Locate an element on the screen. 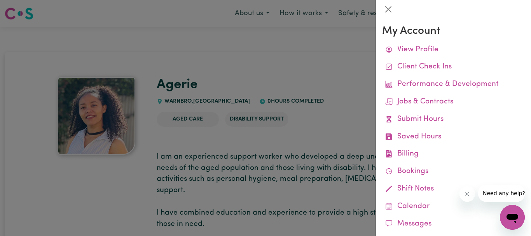 The height and width of the screenshot is (236, 531). a: Submit Hours is located at coordinates (453, 119).